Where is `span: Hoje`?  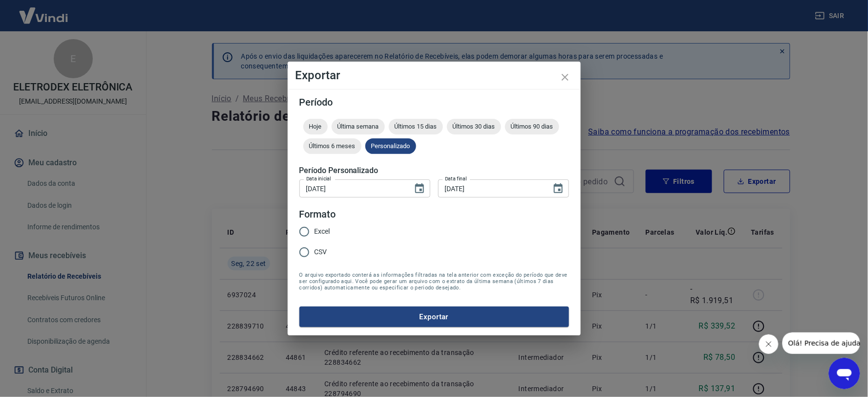 span: Hoje is located at coordinates (315, 126).